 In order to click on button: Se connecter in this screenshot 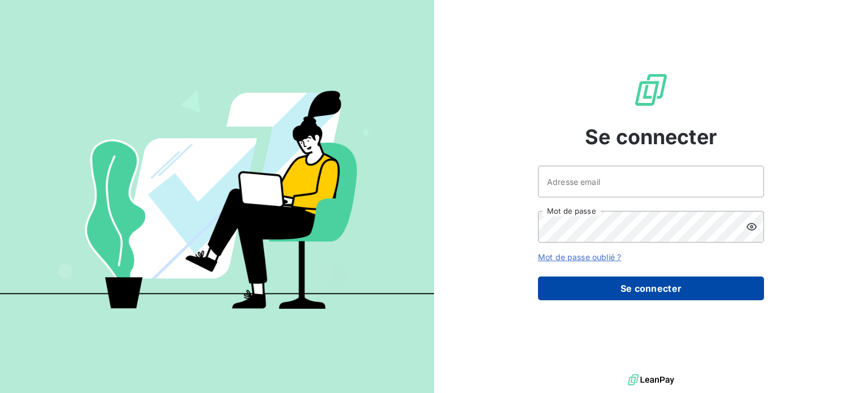, I will do `click(651, 288)`.